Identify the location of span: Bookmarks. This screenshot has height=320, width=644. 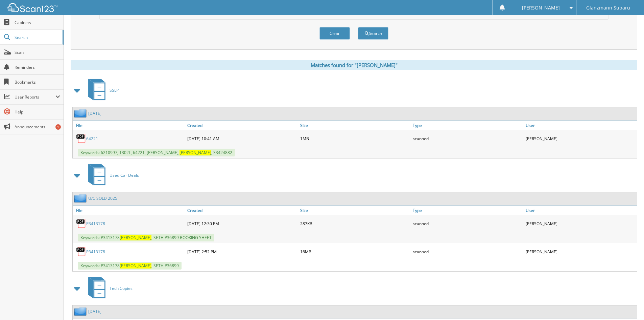
(37, 82).